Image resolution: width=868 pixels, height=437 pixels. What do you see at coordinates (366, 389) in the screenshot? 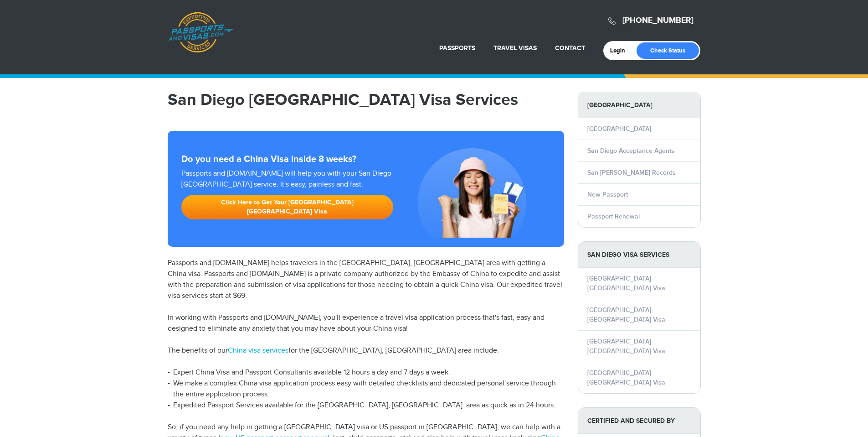
I see `li: We make a complex China visa application process easy with detailed checklists and dedicated pers...` at bounding box center [366, 389].